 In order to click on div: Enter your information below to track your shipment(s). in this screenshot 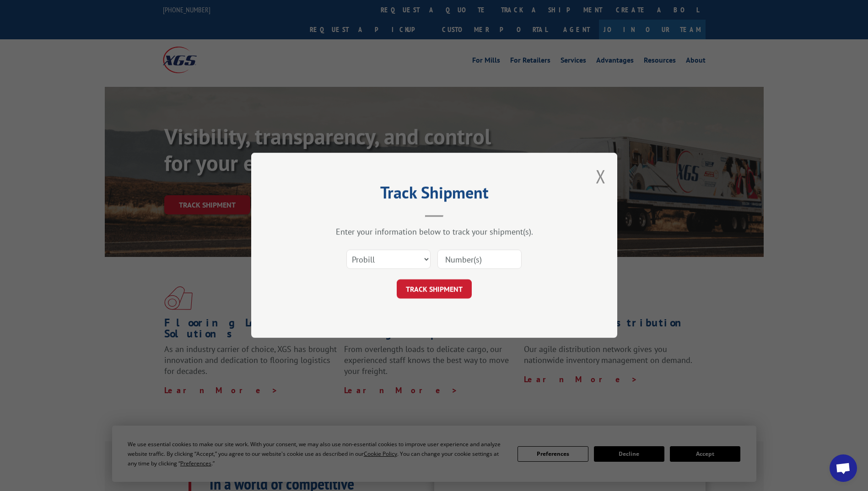, I will do `click(434, 232)`.